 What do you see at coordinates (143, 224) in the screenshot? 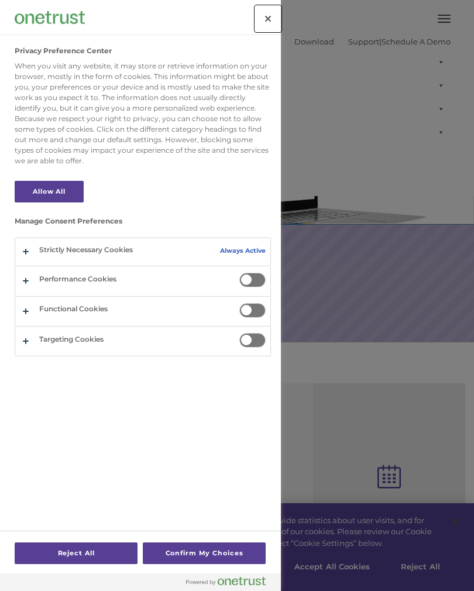
I see `h3: Manage Consent Preferences` at bounding box center [143, 224].